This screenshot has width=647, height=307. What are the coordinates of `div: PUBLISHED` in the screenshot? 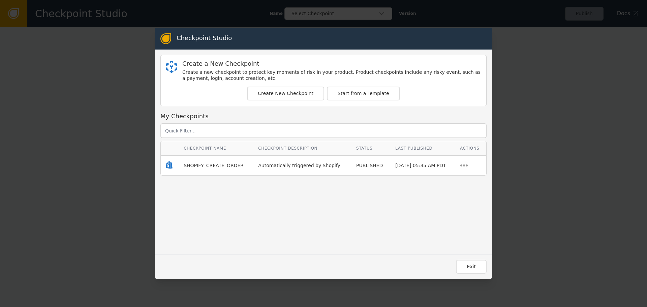 It's located at (371, 165).